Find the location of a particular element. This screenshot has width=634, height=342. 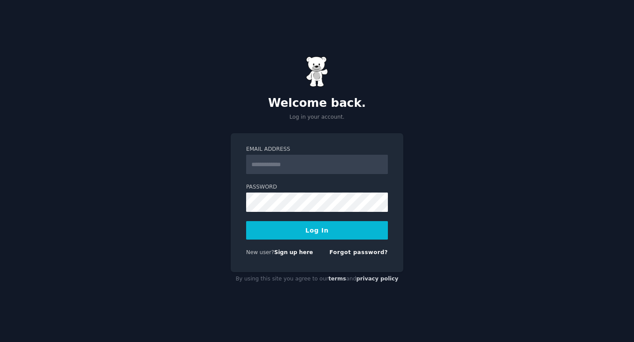

a: Forgot password? is located at coordinates (358, 253).